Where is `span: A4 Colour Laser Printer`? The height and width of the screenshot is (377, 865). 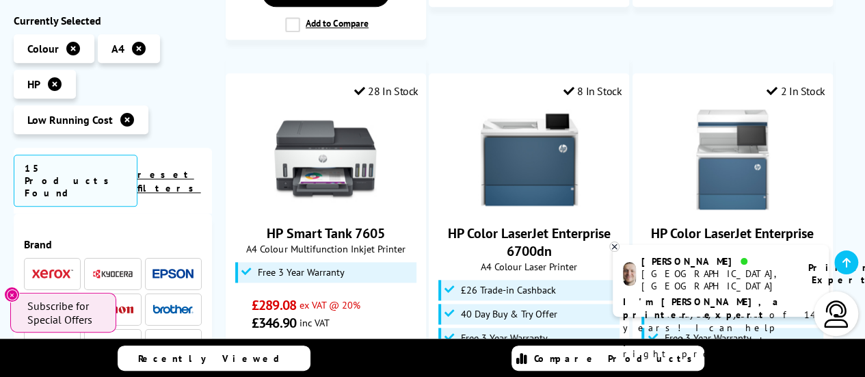
span: A4 Colour Laser Printer is located at coordinates (529, 266).